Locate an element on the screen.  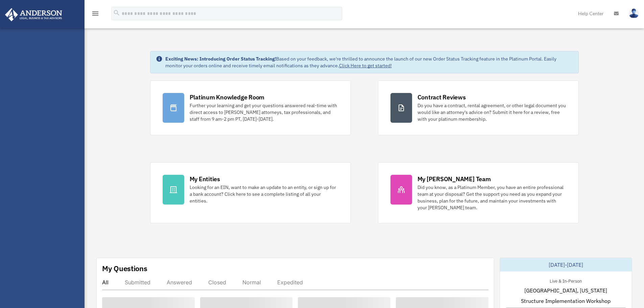
div: Normal is located at coordinates (252, 282).